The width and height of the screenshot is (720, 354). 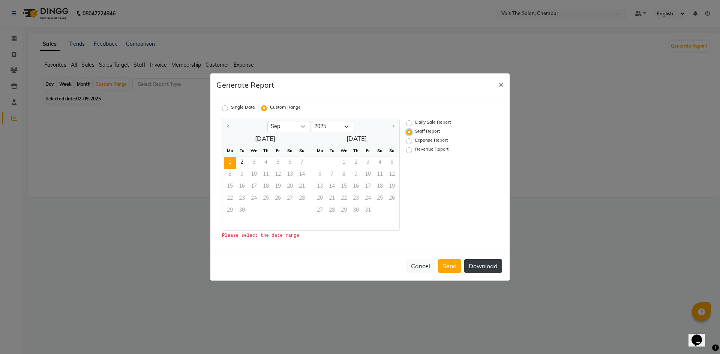 What do you see at coordinates (483, 266) in the screenshot?
I see `button: Download` at bounding box center [483, 266].